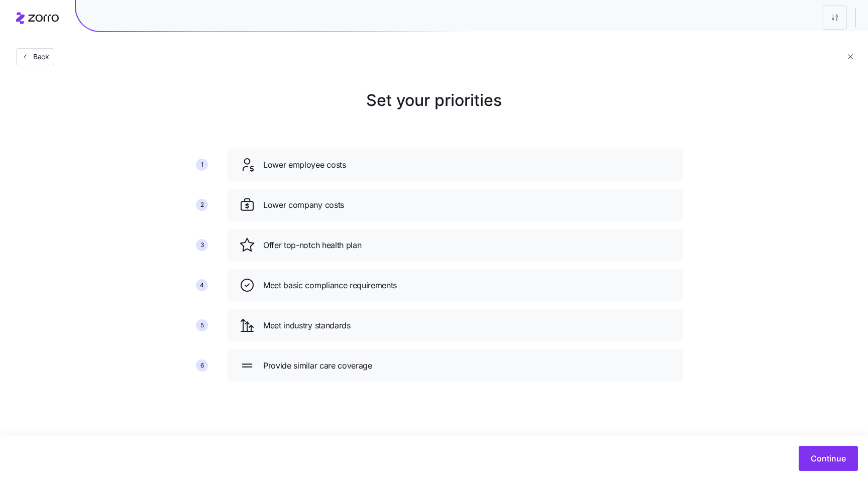 The height and width of the screenshot is (481, 868). I want to click on div: Meet basic compliance requirements, so click(455, 285).